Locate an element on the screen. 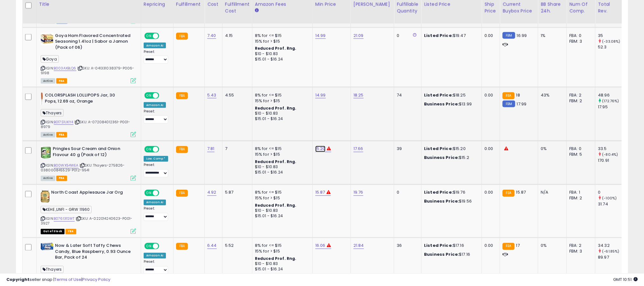 Image resolution: width=644 pixels, height=286 pixels. a: 17.66 is located at coordinates (358, 149).